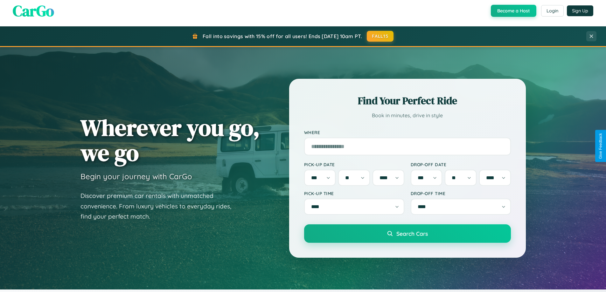  I want to click on h1: Wherever you go, we go, so click(170, 140).